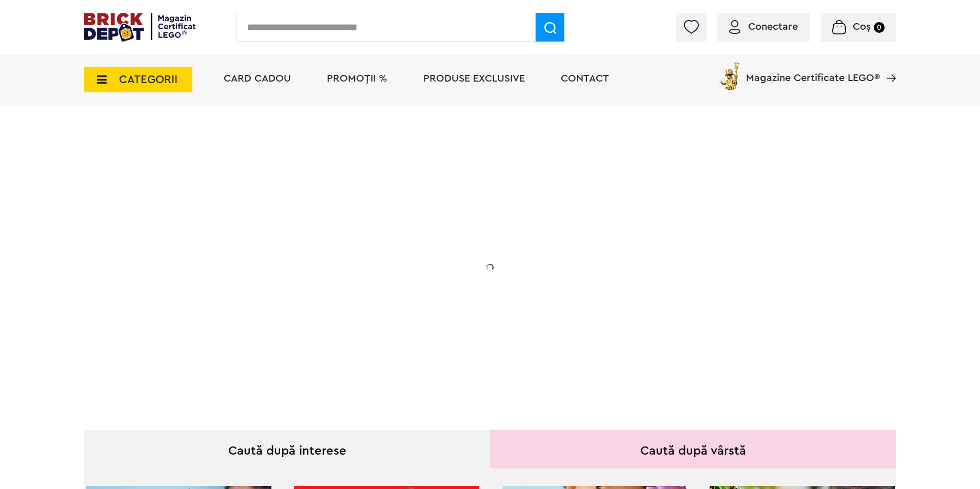 The width and height of the screenshot is (980, 489). Describe the element at coordinates (257, 79) in the screenshot. I see `a: Card Cadou` at that location.